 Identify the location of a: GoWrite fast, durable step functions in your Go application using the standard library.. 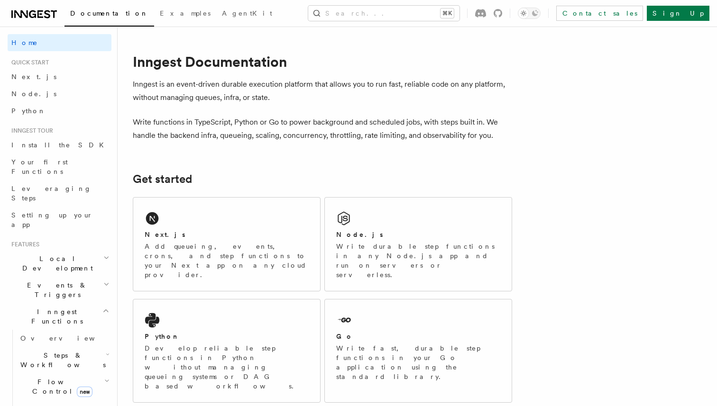
(418, 351).